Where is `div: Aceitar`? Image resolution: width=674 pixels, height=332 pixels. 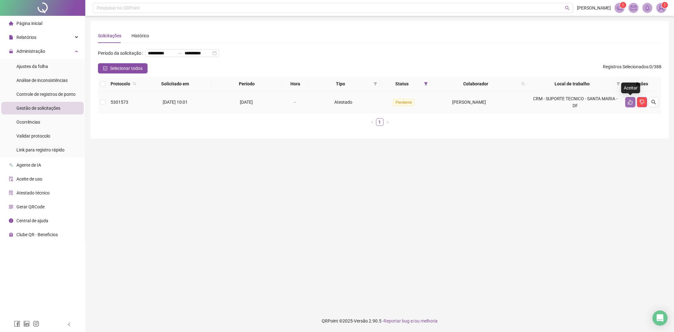
div: Aceitar is located at coordinates (630, 88).